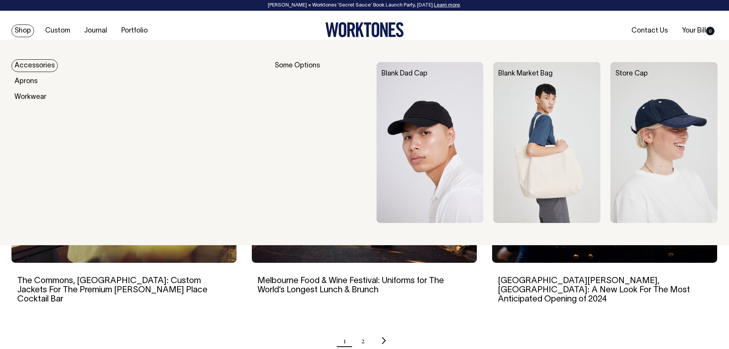 This screenshot has width=729, height=349. Describe the element at coordinates (664, 142) in the screenshot. I see `img: Store Cap` at that location.